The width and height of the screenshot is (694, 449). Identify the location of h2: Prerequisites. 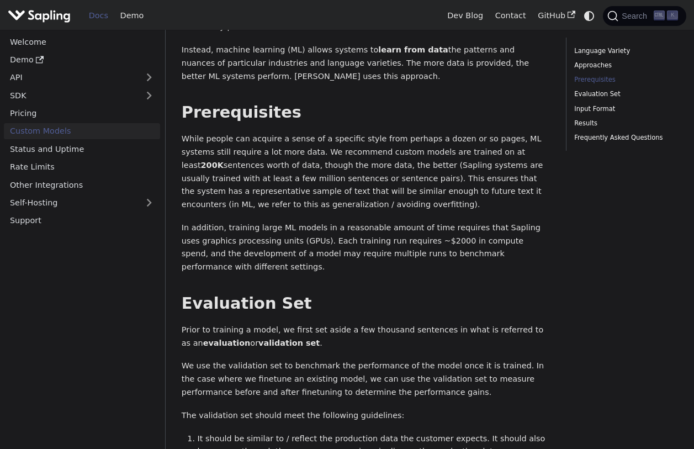
(365, 113).